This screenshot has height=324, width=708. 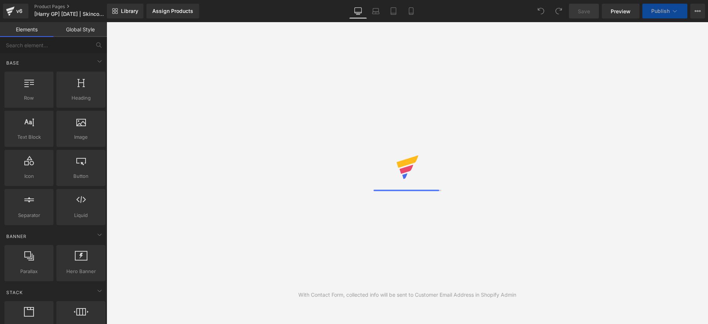 I want to click on div: v6, so click(x=19, y=11).